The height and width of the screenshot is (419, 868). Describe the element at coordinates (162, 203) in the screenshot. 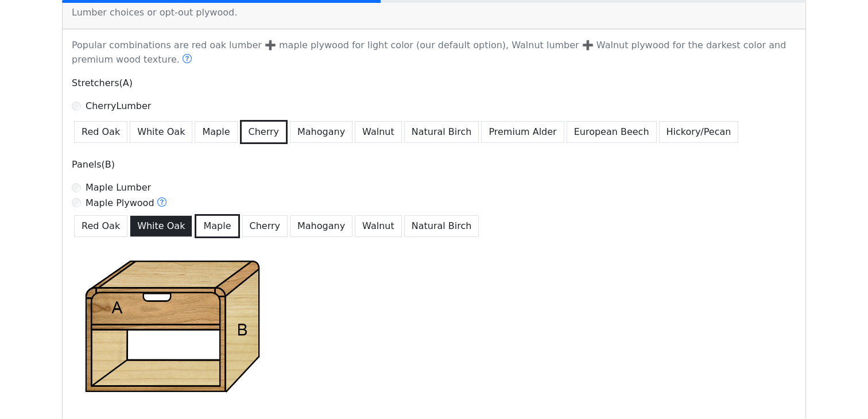

I see `button: Maple Plywood` at that location.